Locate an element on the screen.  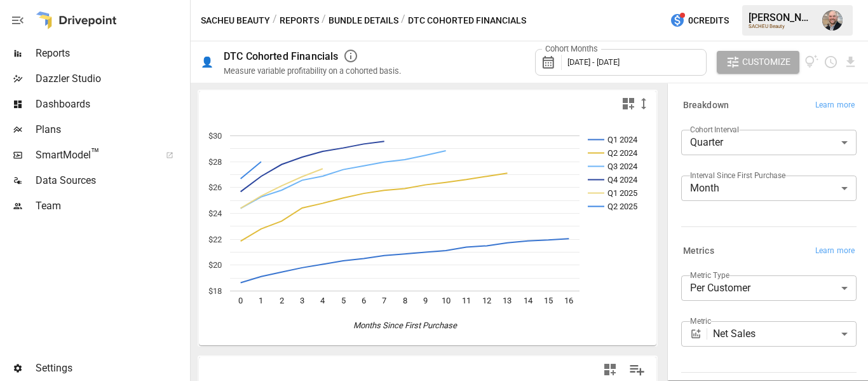
span: Data Sources is located at coordinates (111, 180).